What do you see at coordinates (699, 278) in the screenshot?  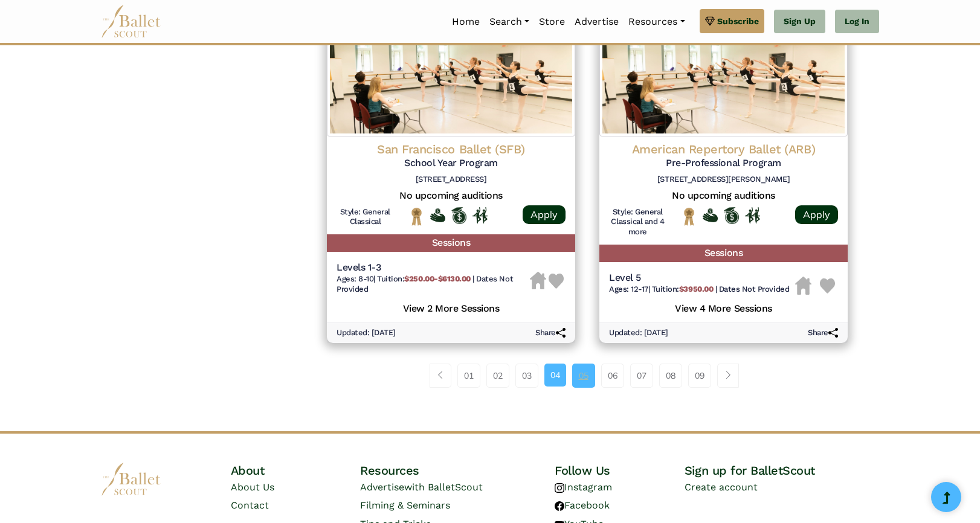 I see `h5: Level 5` at bounding box center [699, 278].